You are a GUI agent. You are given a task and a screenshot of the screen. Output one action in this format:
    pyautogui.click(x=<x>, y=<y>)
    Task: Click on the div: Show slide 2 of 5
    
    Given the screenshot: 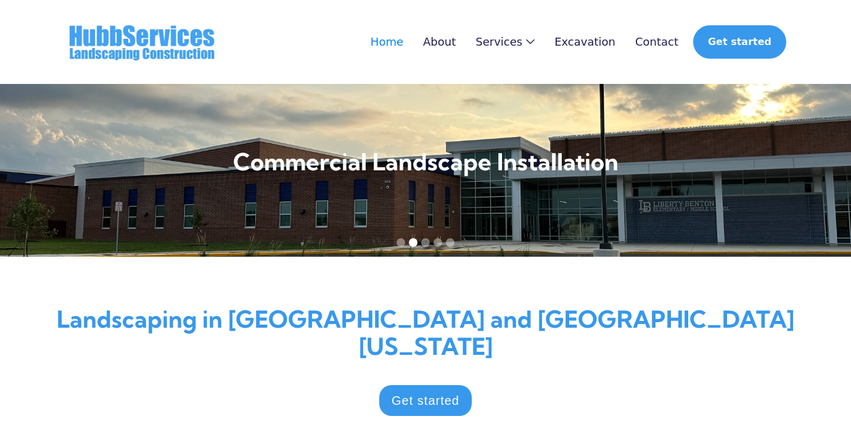 What is the action you would take?
    pyautogui.click(x=413, y=242)
    